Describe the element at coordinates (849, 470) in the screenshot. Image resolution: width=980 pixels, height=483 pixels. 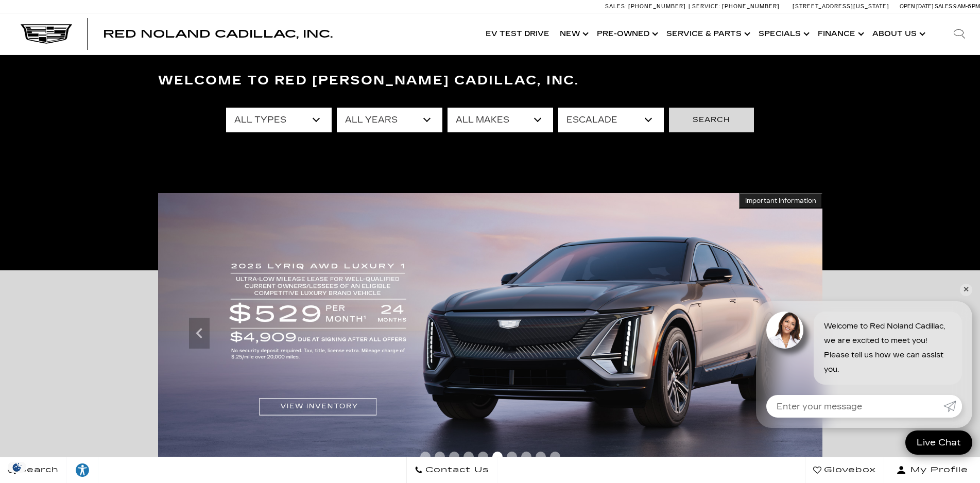
I see `span: Glovebox` at that location.